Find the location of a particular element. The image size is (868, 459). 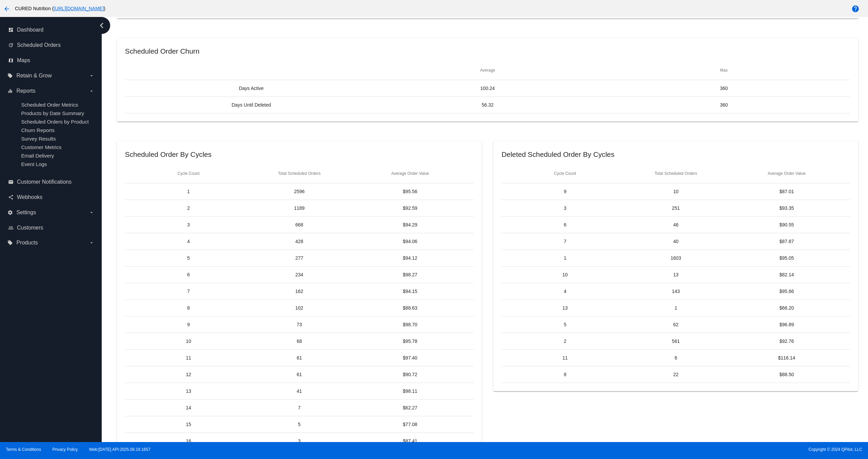

a: email Customer Notifications is located at coordinates (51, 182).